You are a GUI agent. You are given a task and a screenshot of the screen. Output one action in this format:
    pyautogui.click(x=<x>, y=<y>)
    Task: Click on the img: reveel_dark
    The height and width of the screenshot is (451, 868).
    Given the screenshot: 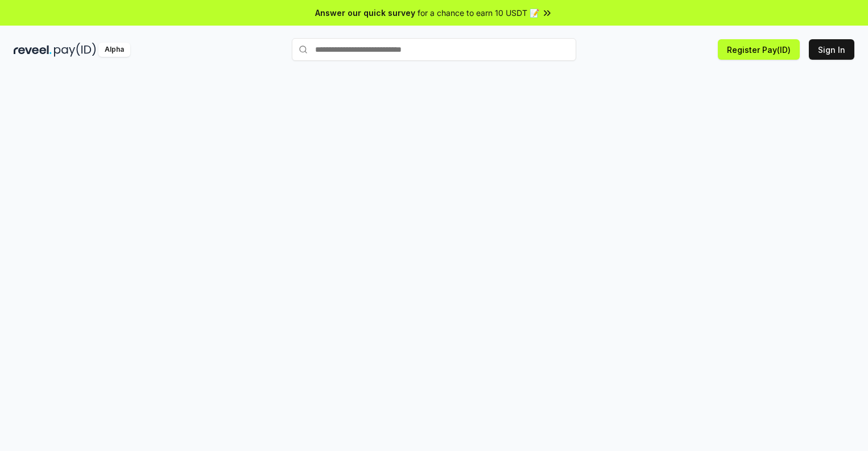 What is the action you would take?
    pyautogui.click(x=33, y=49)
    